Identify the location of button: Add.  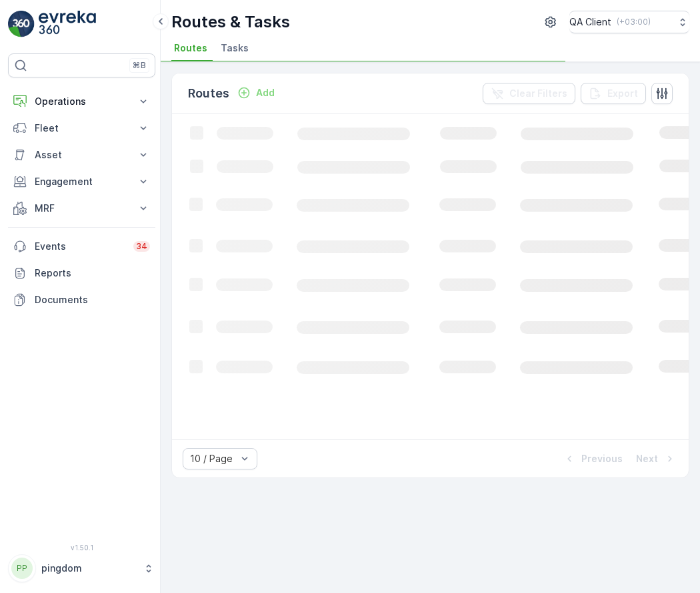
(256, 93).